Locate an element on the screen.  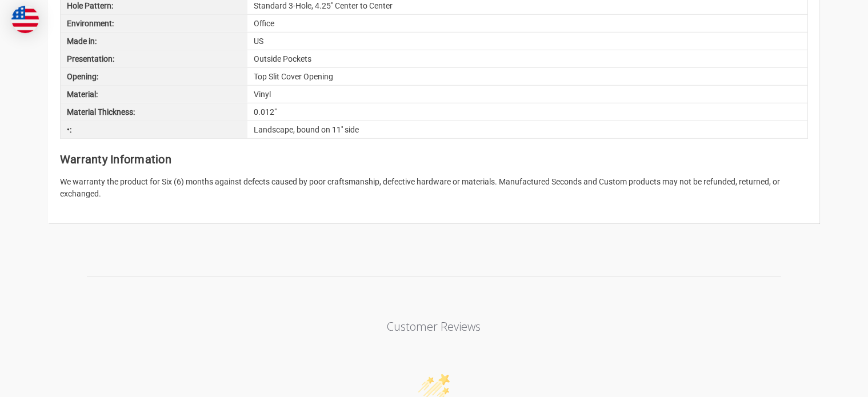
p: Customer Reviews is located at coordinates (435, 327).